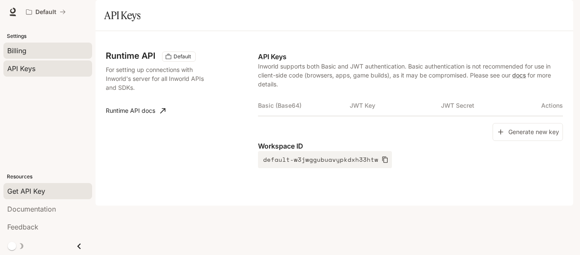 This screenshot has width=580, height=255. I want to click on th: JWT Key, so click(395, 106).